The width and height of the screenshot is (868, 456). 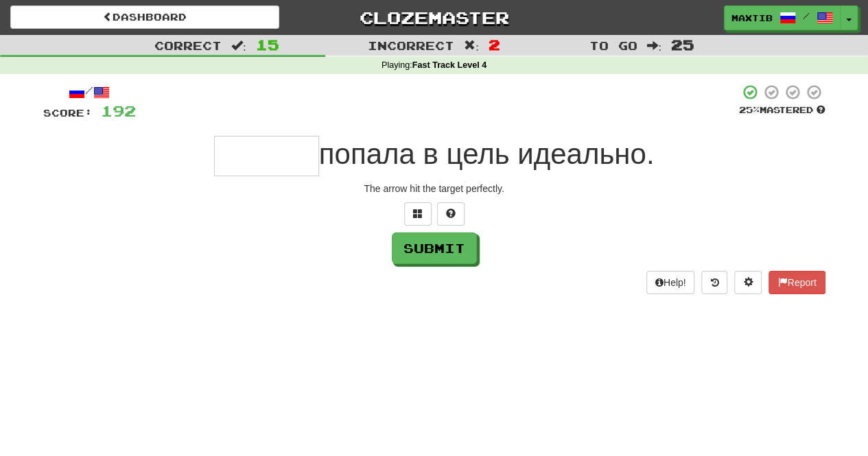 What do you see at coordinates (434, 189) in the screenshot?
I see `div: The arrow hit the target perfectly.` at bounding box center [434, 189].